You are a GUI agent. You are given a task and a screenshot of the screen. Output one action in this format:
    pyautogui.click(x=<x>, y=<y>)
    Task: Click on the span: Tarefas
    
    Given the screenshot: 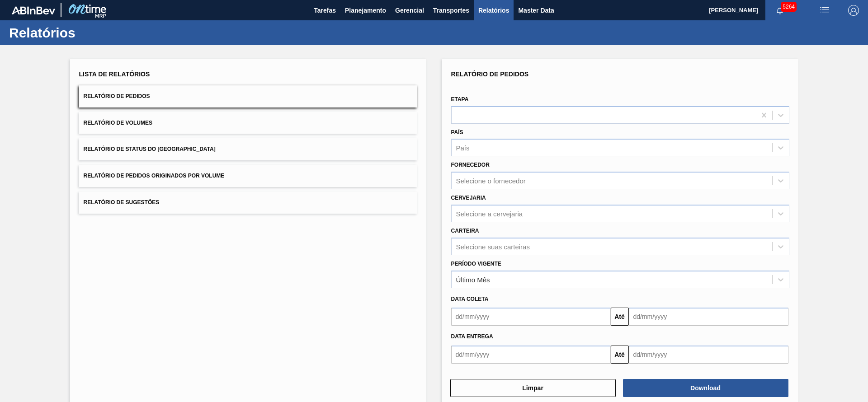 What is the action you would take?
    pyautogui.click(x=324, y=11)
    